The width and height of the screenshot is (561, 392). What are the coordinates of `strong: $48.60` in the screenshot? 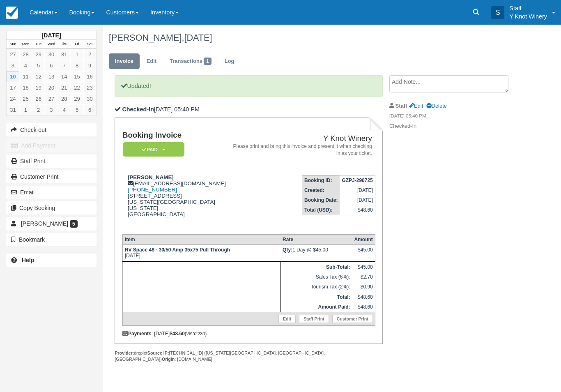 It's located at (177, 333).